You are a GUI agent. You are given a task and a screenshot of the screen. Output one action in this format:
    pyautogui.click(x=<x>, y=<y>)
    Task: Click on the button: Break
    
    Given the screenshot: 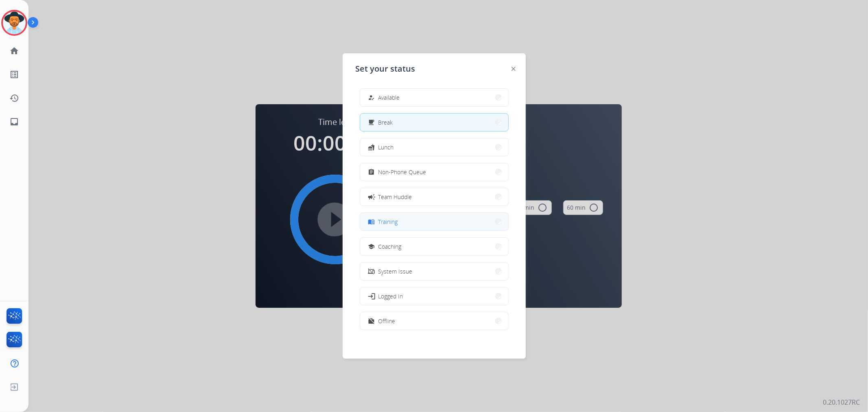 What is the action you would take?
    pyautogui.click(x=434, y=122)
    